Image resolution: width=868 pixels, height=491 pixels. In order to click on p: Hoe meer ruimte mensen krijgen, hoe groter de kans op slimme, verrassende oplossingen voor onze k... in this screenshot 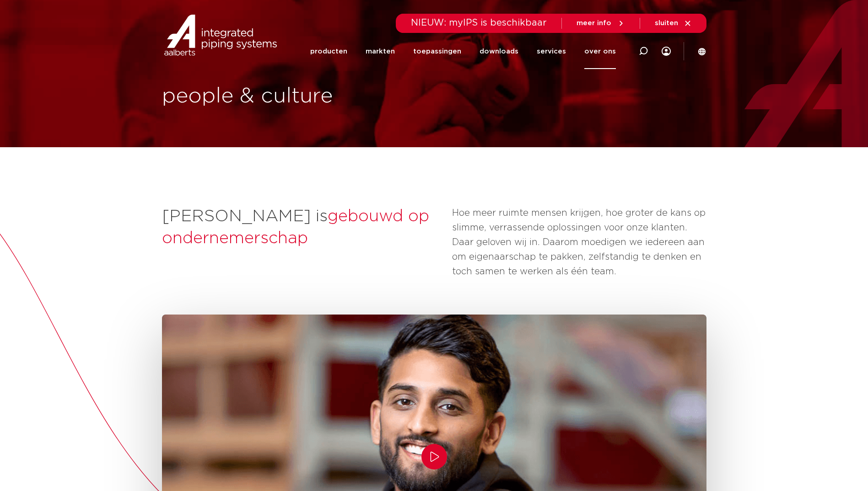, I will do `click(579, 242)`.